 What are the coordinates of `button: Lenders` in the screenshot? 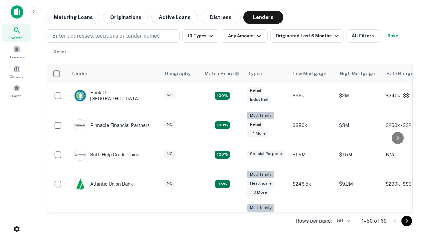 It's located at (263, 17).